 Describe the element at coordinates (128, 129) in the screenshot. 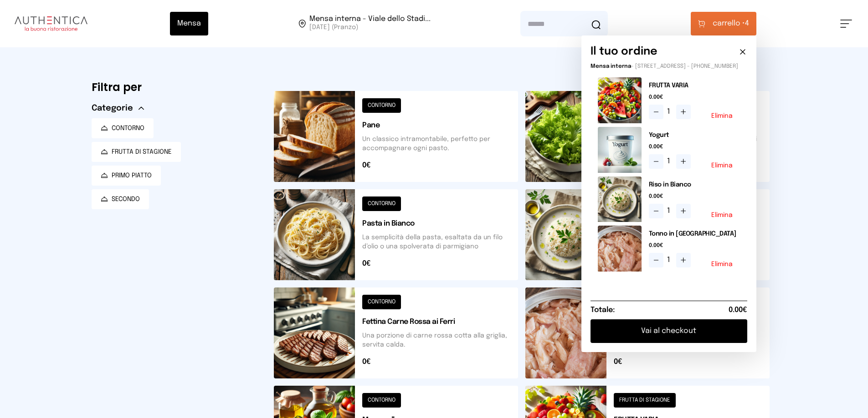

I see `span: CONTORNO` at that location.